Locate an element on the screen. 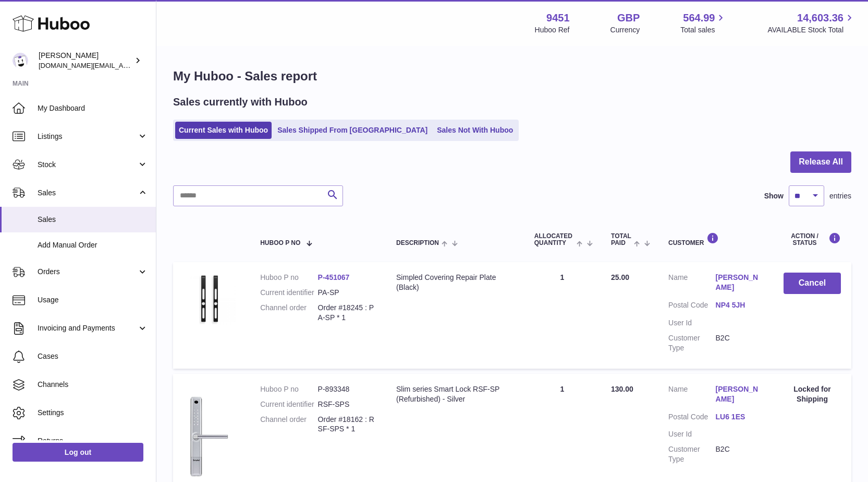  img: amir.ch@gmail.com is located at coordinates (20, 60).